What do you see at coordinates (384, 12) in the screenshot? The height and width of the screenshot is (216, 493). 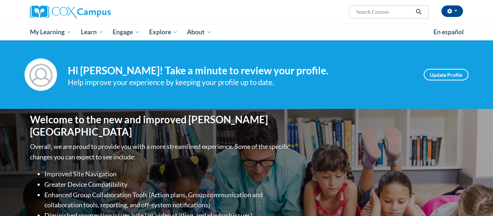 I see `input: Search Courses` at bounding box center [384, 12].